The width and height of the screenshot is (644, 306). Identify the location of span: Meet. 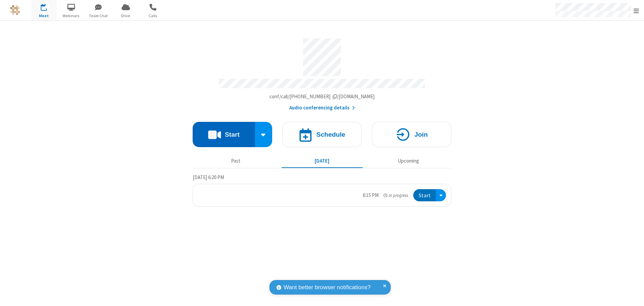
(44, 15).